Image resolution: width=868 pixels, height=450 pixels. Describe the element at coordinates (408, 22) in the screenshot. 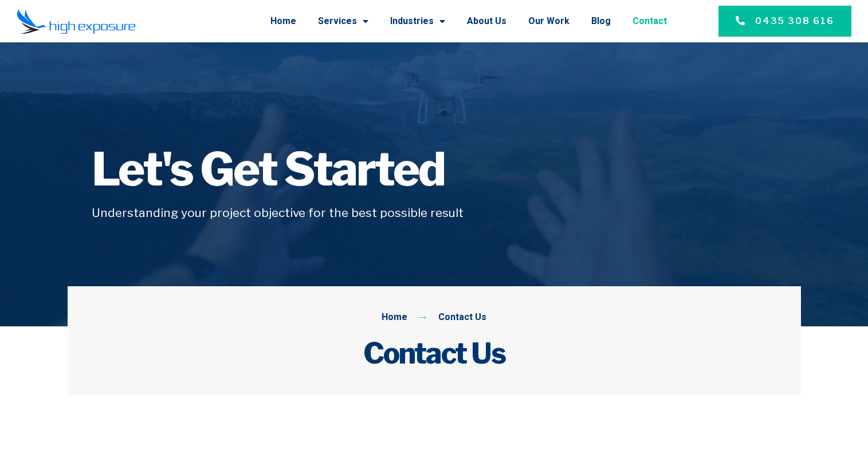

I see `nav: Menu` at that location.